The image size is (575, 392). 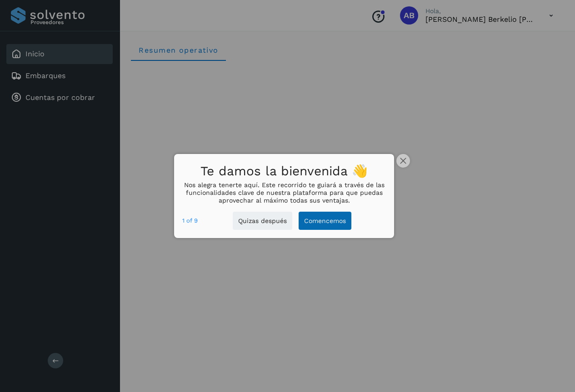 I want to click on div: Te damos la bienvenida 👋Nos alegra tenerte aquí. Este recorrido te guiará a través de las funcion..., so click(x=284, y=196).